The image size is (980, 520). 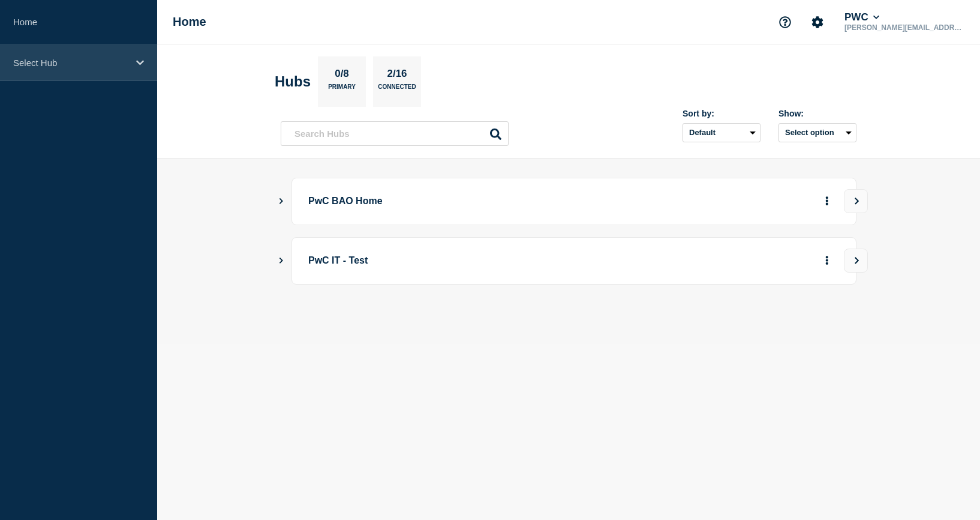 What do you see at coordinates (722, 133) in the screenshot?
I see `select: Sort by` at bounding box center [722, 133].